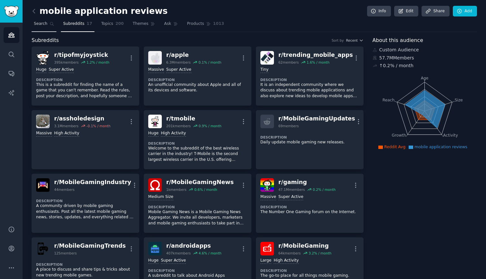 Image resolution: width=486 pixels, height=279 pixels. What do you see at coordinates (198, 87) in the screenshot?
I see `p: An unofficial community about Apple and all of its devices and software.` at bounding box center [198, 87].